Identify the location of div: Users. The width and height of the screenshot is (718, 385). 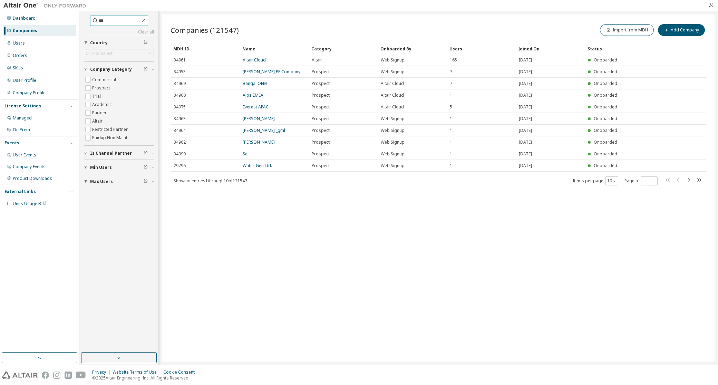
(481, 49).